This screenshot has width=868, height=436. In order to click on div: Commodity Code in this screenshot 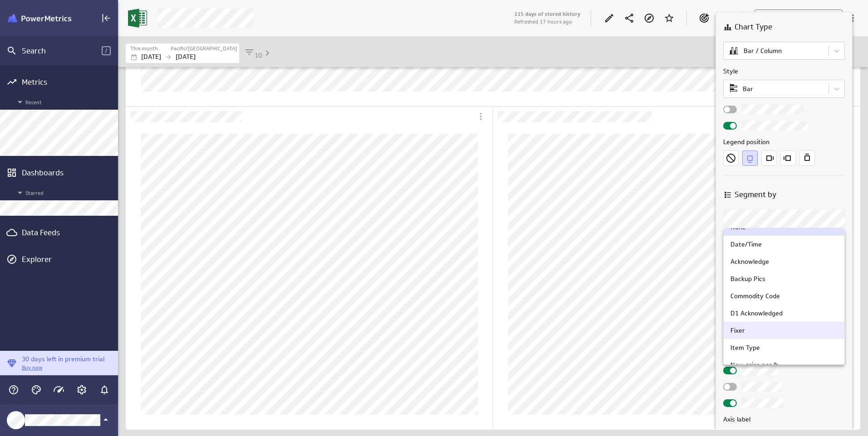, I will do `click(755, 296)`.